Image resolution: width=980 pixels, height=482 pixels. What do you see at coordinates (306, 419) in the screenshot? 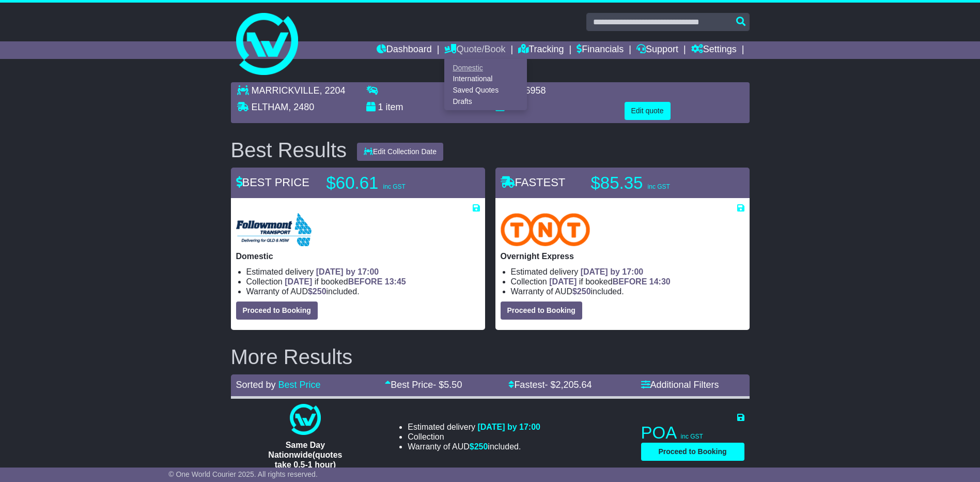
I see `img: One World Courier: Same Day Nationwide(quotes take 0.5-1 hour)` at bounding box center [306, 419].